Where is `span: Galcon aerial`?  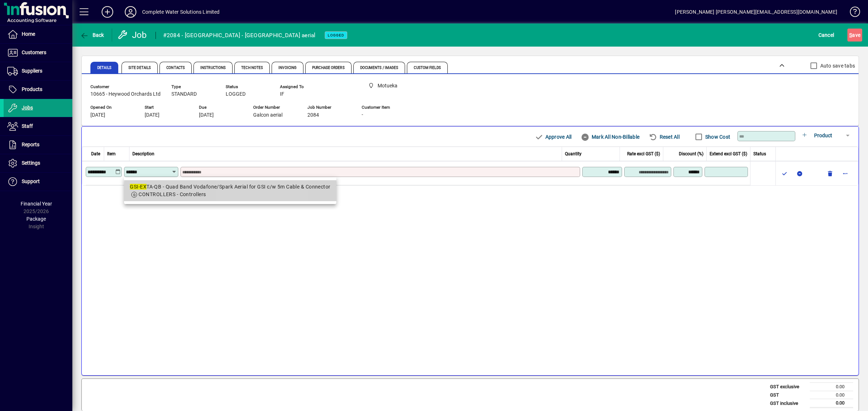 span: Galcon aerial is located at coordinates (268, 115).